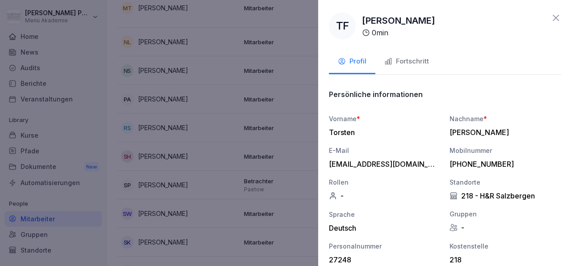  What do you see at coordinates (384, 182) in the screenshot?
I see `div: Rollen` at bounding box center [384, 182].